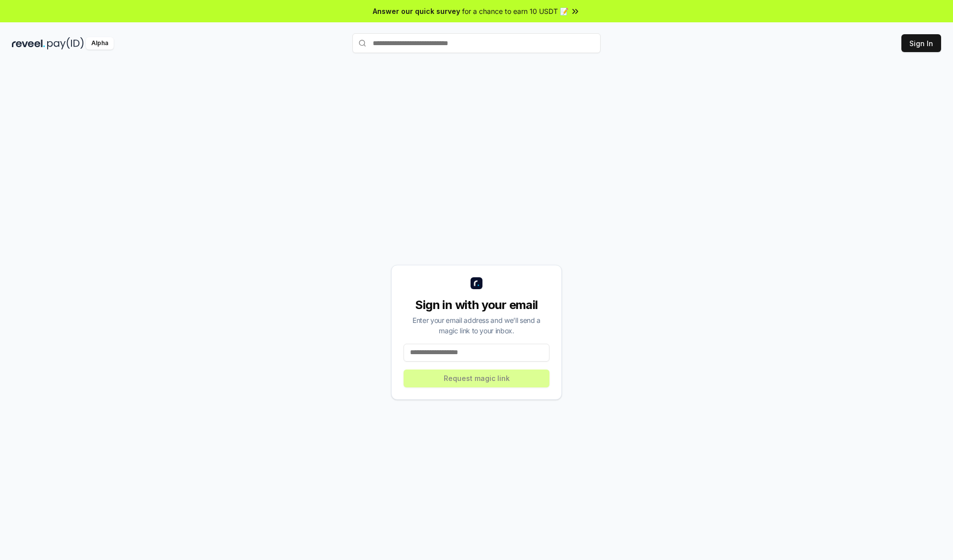 This screenshot has width=953, height=560. I want to click on div: Alpha, so click(100, 43).